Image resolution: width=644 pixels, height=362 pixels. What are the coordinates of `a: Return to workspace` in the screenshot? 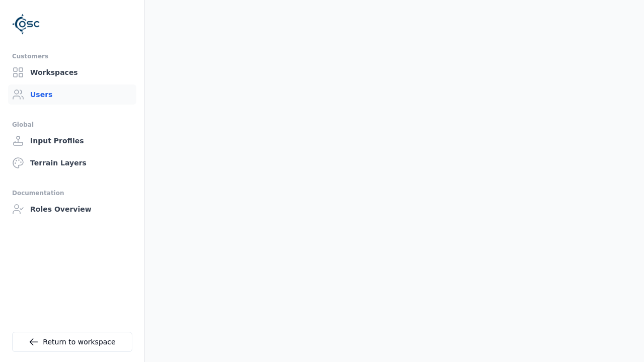 It's located at (72, 341).